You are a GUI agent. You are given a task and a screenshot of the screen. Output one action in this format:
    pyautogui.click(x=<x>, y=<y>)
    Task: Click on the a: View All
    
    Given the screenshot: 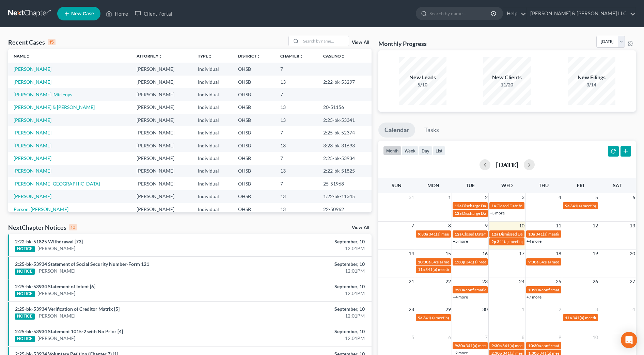 What is the action you would take?
    pyautogui.click(x=360, y=42)
    